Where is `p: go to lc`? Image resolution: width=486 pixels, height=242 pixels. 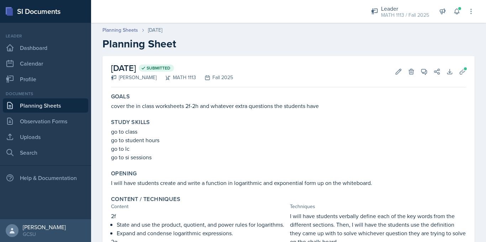
p: go to lc is located at coordinates (289, 148).